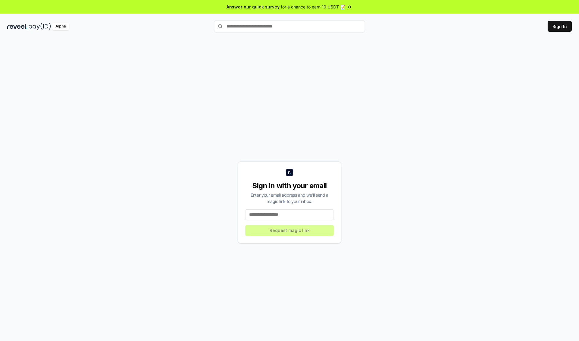 The width and height of the screenshot is (579, 341). Describe the element at coordinates (253, 7) in the screenshot. I see `span: Answer our quick survey` at that location.